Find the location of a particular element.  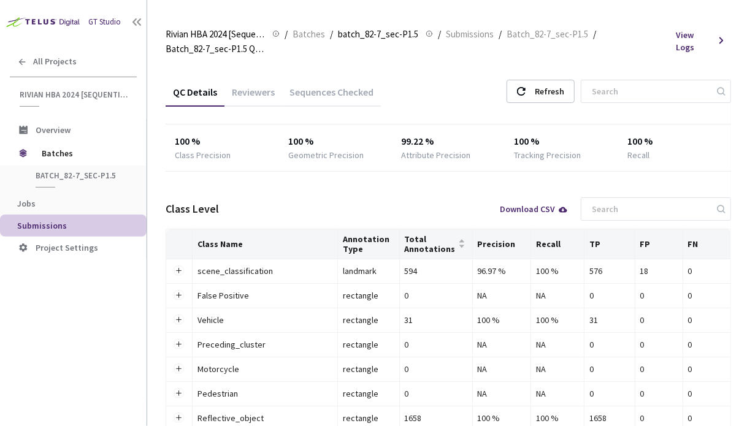

span: Project Settings is located at coordinates (67, 248).